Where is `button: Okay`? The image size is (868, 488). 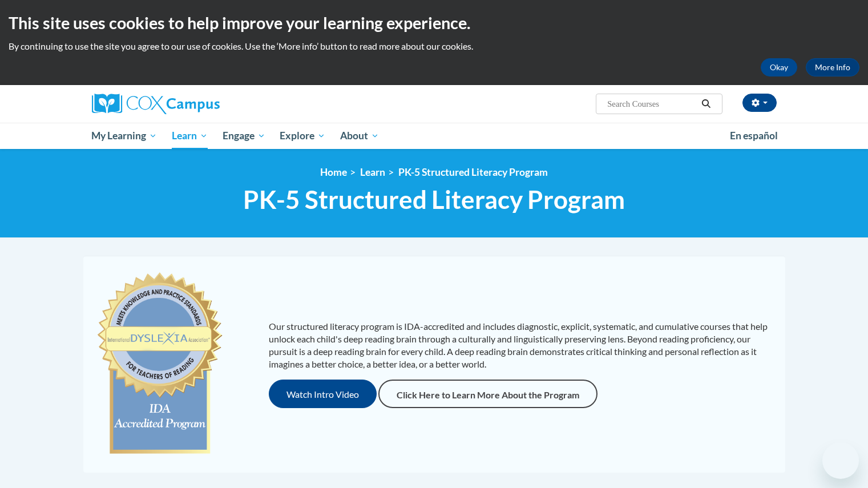 button: Okay is located at coordinates (778, 68).